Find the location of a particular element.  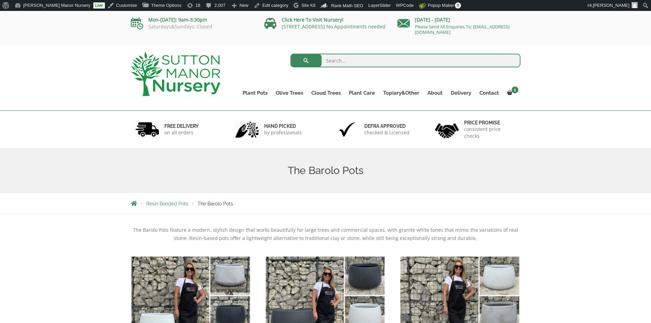

input: Search... is located at coordinates (406, 61).